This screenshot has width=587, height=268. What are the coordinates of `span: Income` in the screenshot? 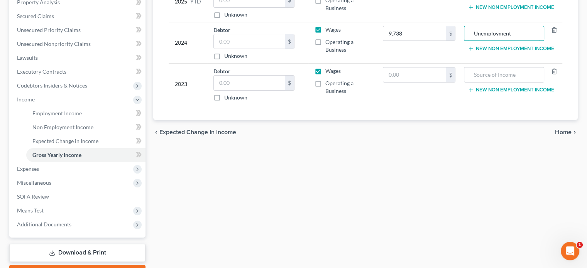 It's located at (26, 99).